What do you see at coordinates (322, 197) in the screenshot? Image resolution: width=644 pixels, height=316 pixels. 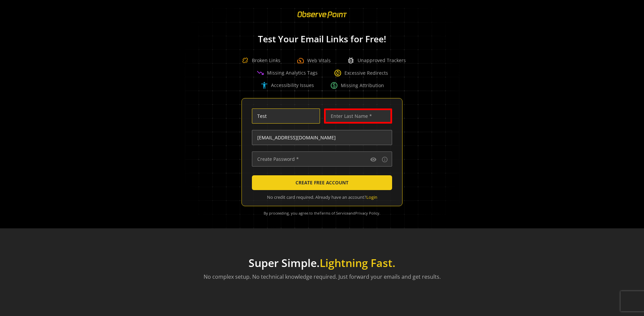 I see `div: No credit card required. Already have an account?` at bounding box center [322, 197].